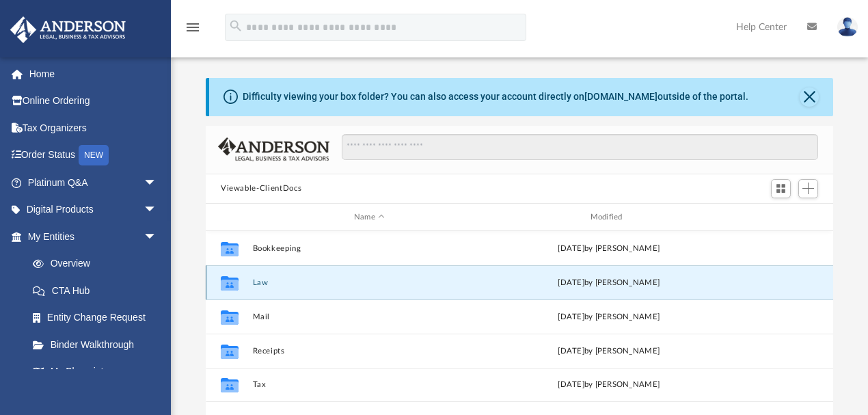 The image size is (868, 415). What do you see at coordinates (370, 282) in the screenshot?
I see `button: Law` at bounding box center [370, 282].